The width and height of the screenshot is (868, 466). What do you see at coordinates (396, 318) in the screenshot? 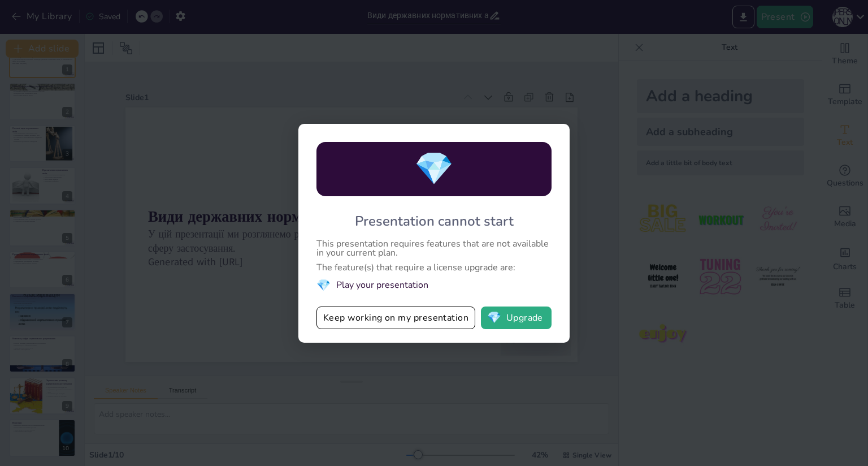
I see `button: Keep working on my presentation` at bounding box center [396, 318].